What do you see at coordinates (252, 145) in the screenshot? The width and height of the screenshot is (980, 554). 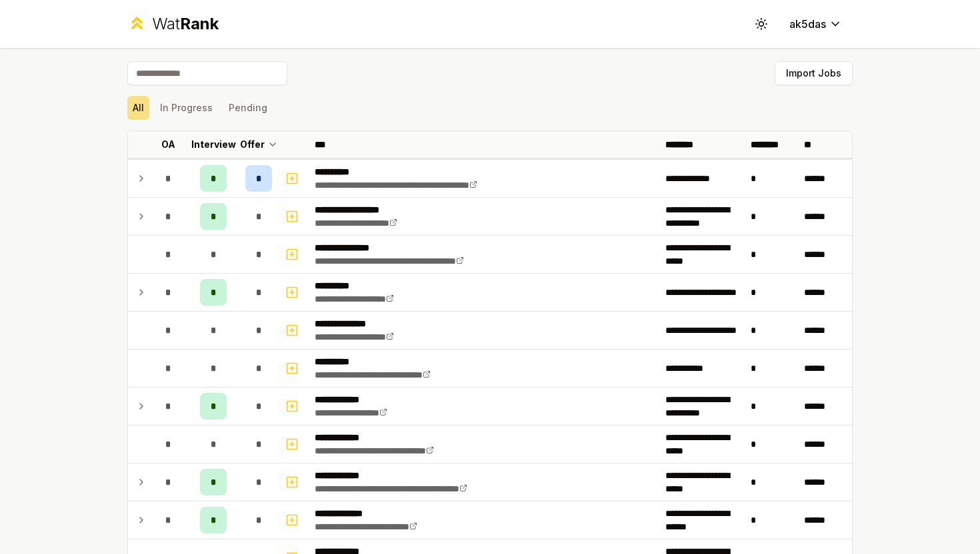 I see `p: Offer` at bounding box center [252, 145].